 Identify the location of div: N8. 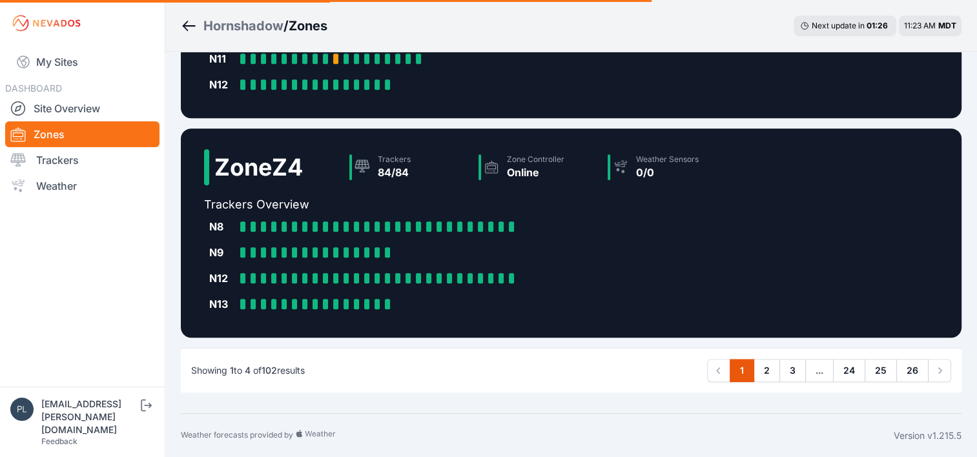
(222, 227).